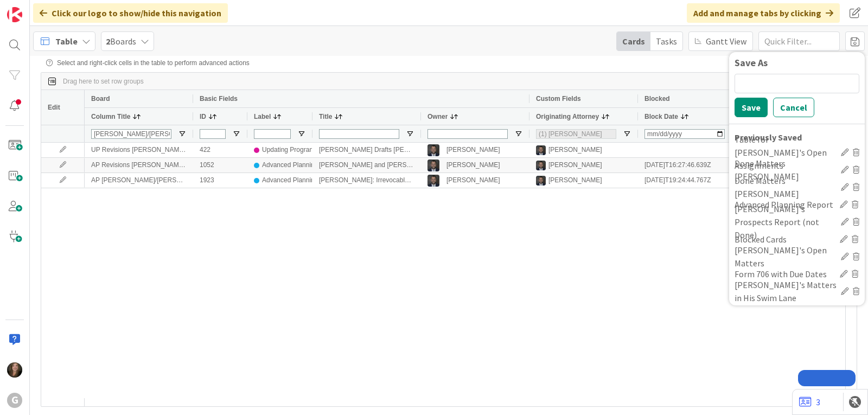 The width and height of the screenshot is (868, 415). What do you see at coordinates (785, 239) in the screenshot?
I see `div: Blocked Cards` at bounding box center [785, 239].